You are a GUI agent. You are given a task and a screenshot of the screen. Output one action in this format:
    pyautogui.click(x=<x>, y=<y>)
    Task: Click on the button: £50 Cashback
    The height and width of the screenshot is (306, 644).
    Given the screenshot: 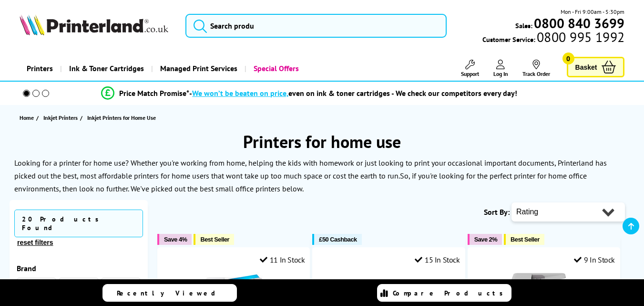 What is the action you would take?
    pyautogui.click(x=337, y=239)
    